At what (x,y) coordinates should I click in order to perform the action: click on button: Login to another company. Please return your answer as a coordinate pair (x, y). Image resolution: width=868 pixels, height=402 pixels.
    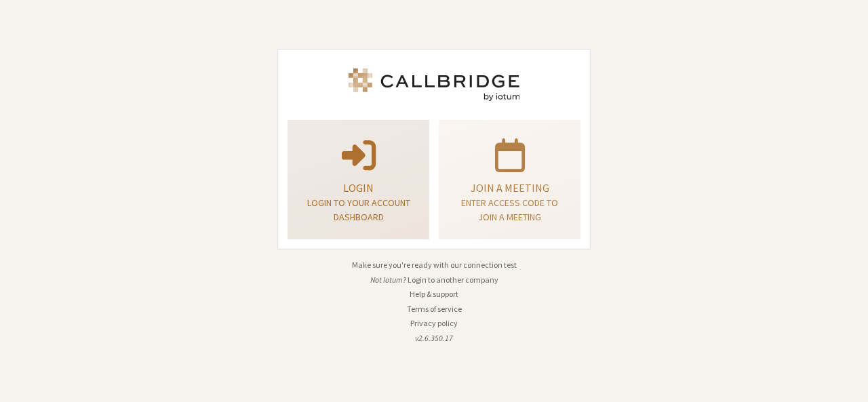
    Looking at the image, I should click on (453, 280).